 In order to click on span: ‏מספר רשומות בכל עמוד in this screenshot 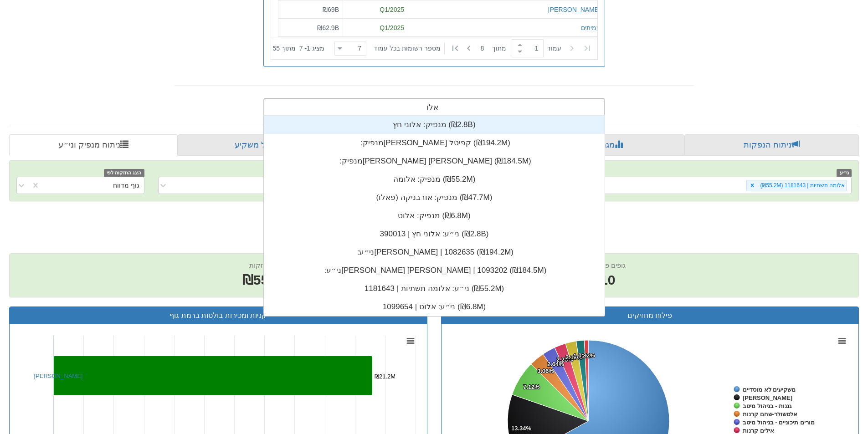, I will do `click(407, 48)`.